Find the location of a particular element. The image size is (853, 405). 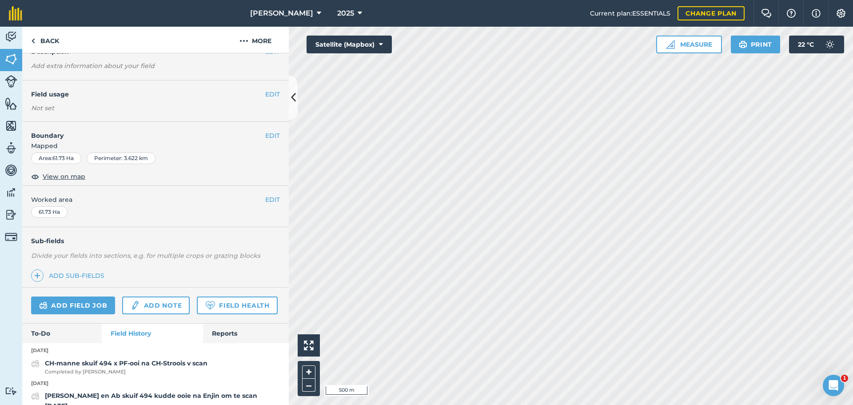

span: 1 is located at coordinates (844, 378).